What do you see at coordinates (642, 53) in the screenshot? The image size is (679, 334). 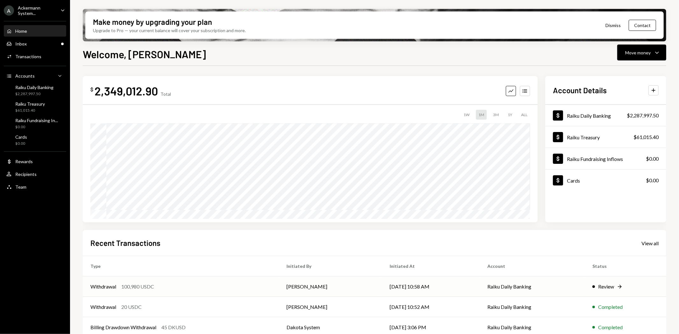 I see `button: Move money` at bounding box center [642, 53].